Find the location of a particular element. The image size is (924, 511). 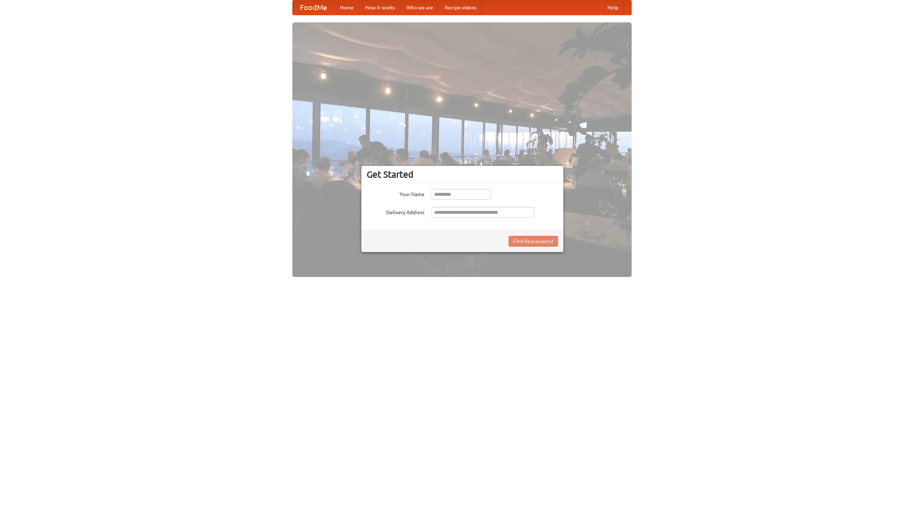

button: Find Restaurants! is located at coordinates (533, 241).